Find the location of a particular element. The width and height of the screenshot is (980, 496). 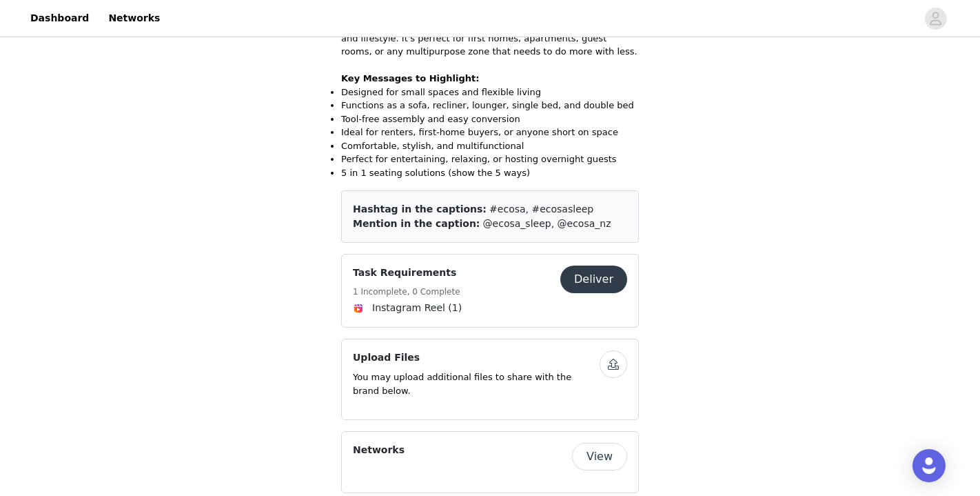

span: Mention in the caption: is located at coordinates (416, 223).